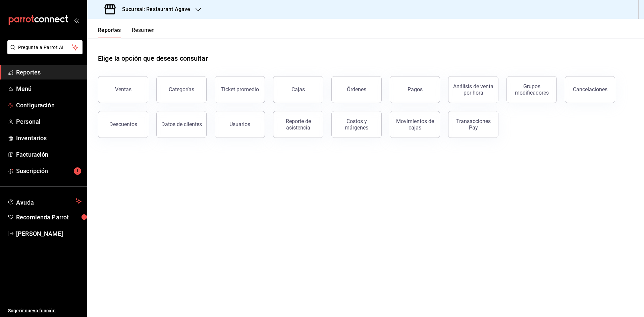 The image size is (644, 317). I want to click on button: Categorías, so click(181, 90).